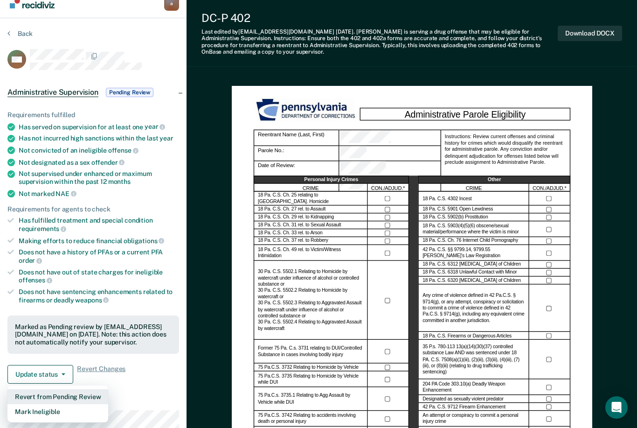  I want to click on div: Not supervised under enhanced or maximum supervision within the past 12, so click(99, 178).